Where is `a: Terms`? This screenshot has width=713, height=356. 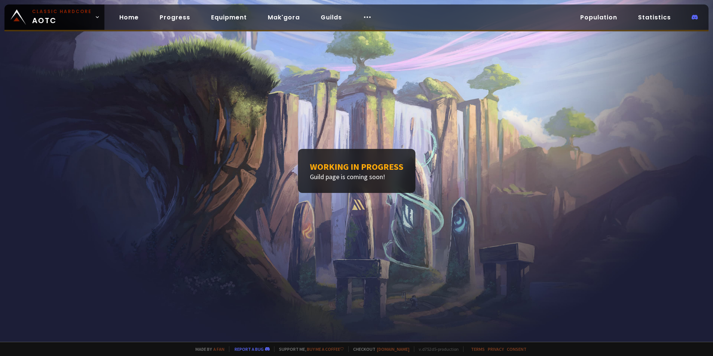
a: Terms is located at coordinates (478, 349).